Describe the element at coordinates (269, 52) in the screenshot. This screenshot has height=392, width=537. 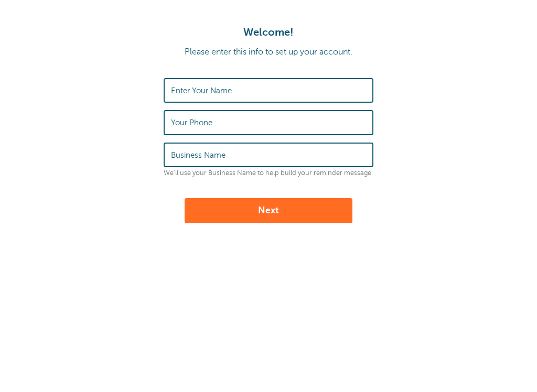
I see `p: Please enter this info to set up your account.` at that location.